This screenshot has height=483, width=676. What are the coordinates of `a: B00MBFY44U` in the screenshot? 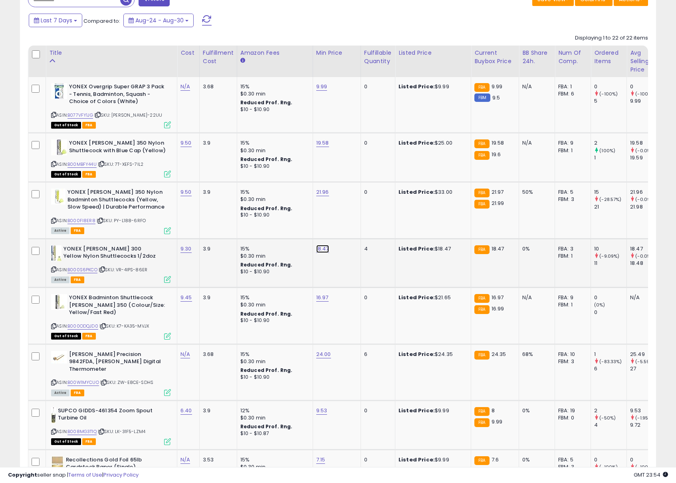 It's located at (82, 164).